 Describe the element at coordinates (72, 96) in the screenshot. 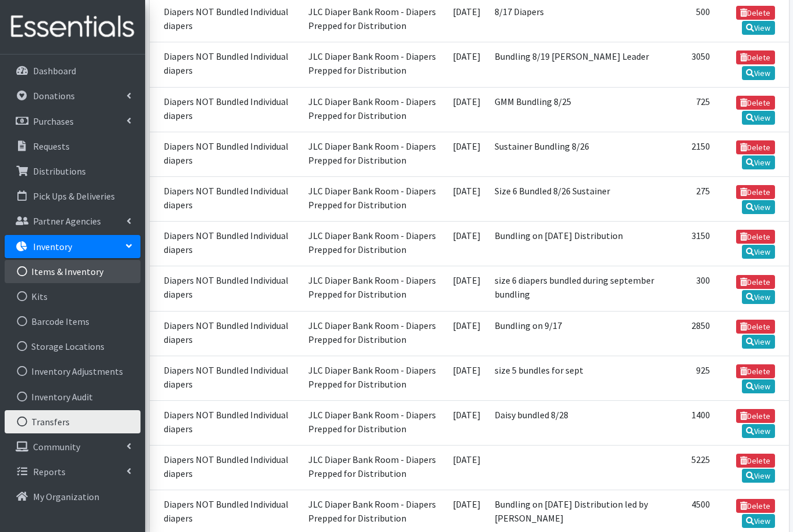

I see `a: Donations` at that location.